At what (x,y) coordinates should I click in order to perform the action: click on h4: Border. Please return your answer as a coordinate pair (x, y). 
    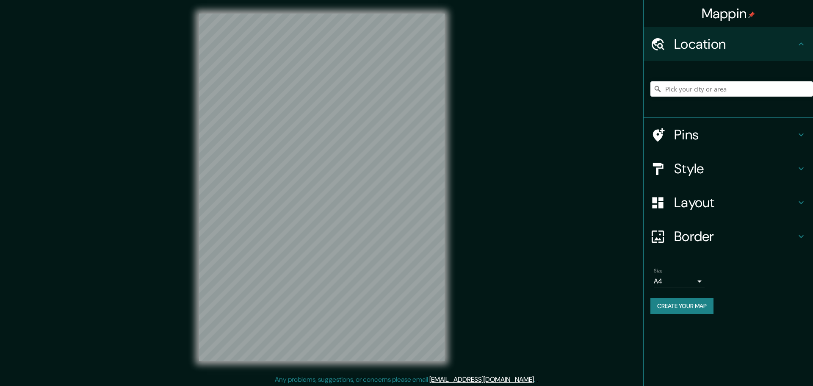
    Looking at the image, I should click on (735, 236).